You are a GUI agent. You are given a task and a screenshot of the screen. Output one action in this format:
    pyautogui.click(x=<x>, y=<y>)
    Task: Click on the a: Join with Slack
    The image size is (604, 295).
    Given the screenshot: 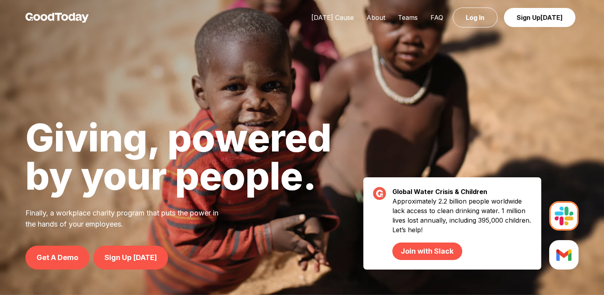 What is the action you would take?
    pyautogui.click(x=427, y=251)
    